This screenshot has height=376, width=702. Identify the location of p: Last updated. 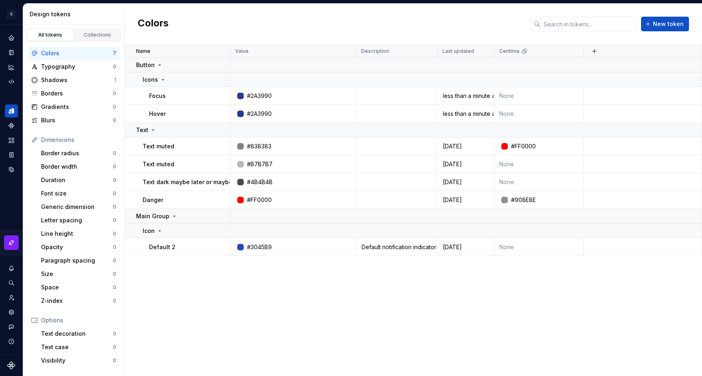
(459, 51).